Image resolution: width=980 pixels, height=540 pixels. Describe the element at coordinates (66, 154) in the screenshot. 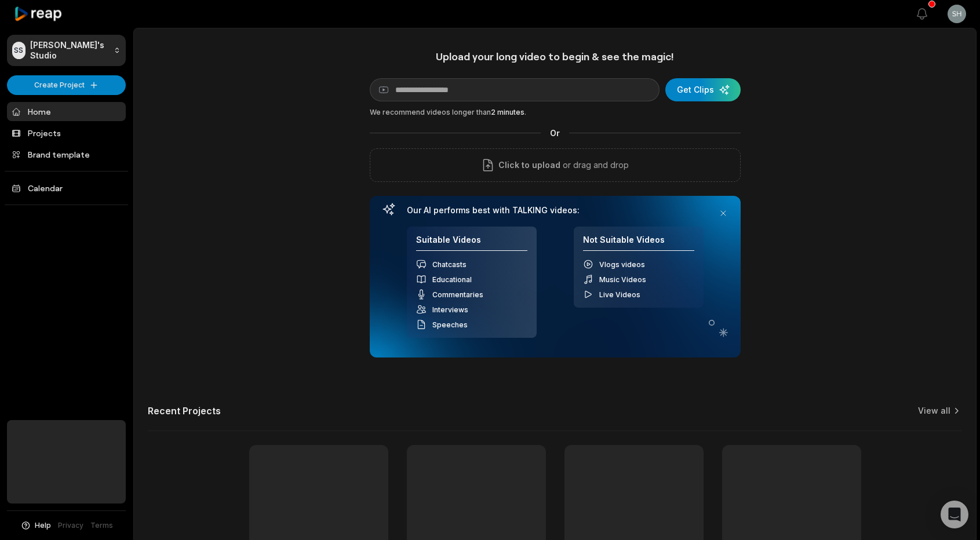

I see `a: Brand template` at that location.